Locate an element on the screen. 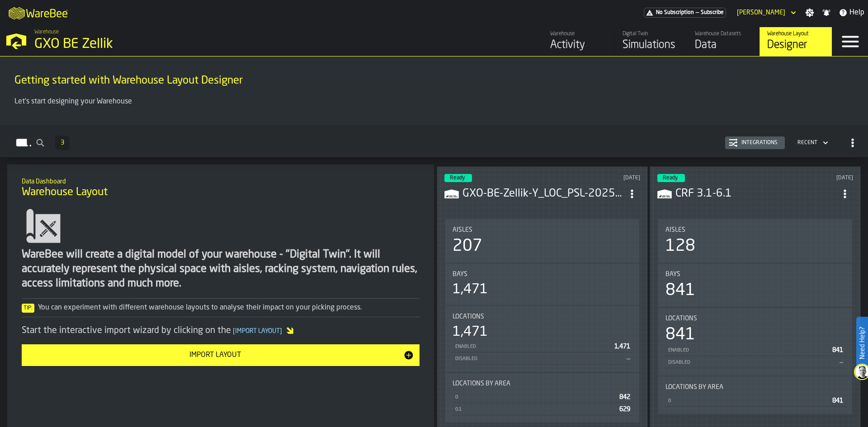  a: link-to-/wh/i/5fa160b1-7992-442a-9057-4226e3d2ae6d/designer is located at coordinates (796, 42).